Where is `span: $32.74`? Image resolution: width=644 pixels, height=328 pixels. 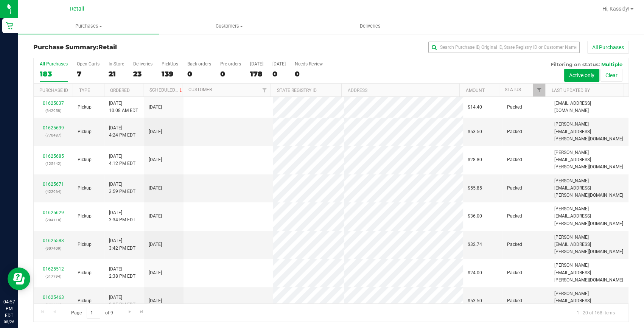
span: $32.74 is located at coordinates (475, 245).